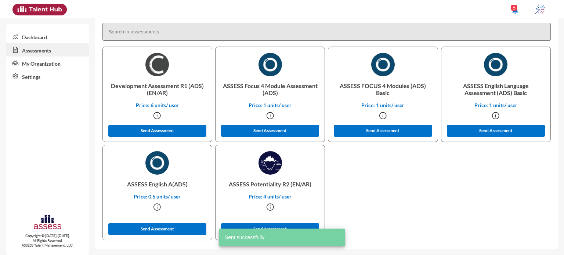 The height and width of the screenshot is (255, 564). I want to click on p: Price: 4 units/ user, so click(270, 196).